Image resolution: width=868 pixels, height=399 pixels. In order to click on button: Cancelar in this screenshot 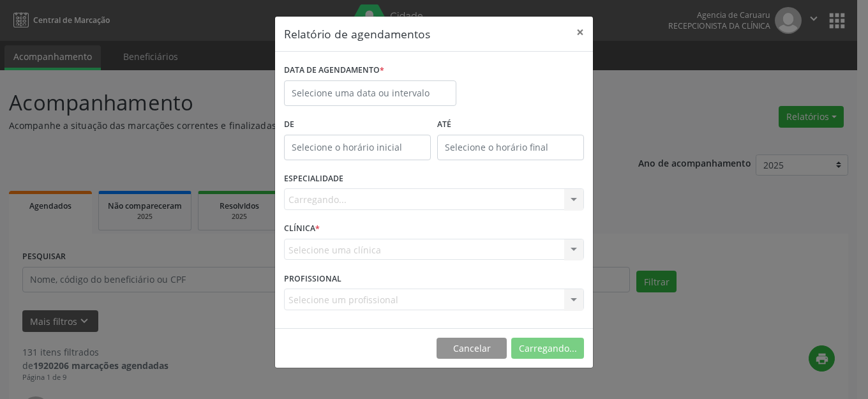, I will do `click(472, 348)`.